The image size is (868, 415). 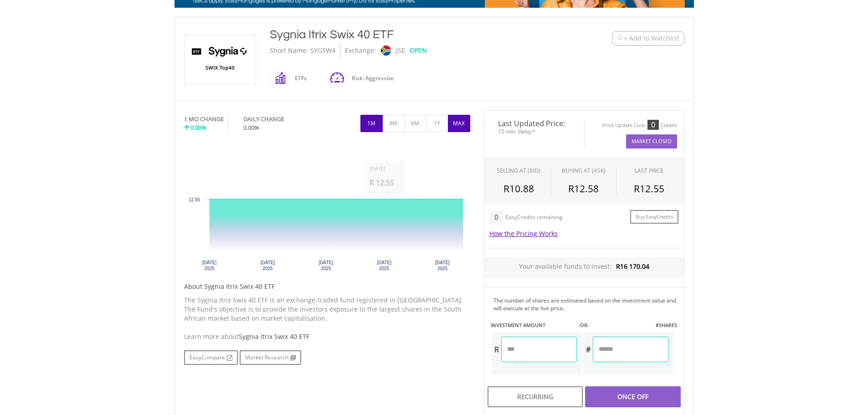 What do you see at coordinates (649, 189) in the screenshot?
I see `span: R12.55` at bounding box center [649, 189].